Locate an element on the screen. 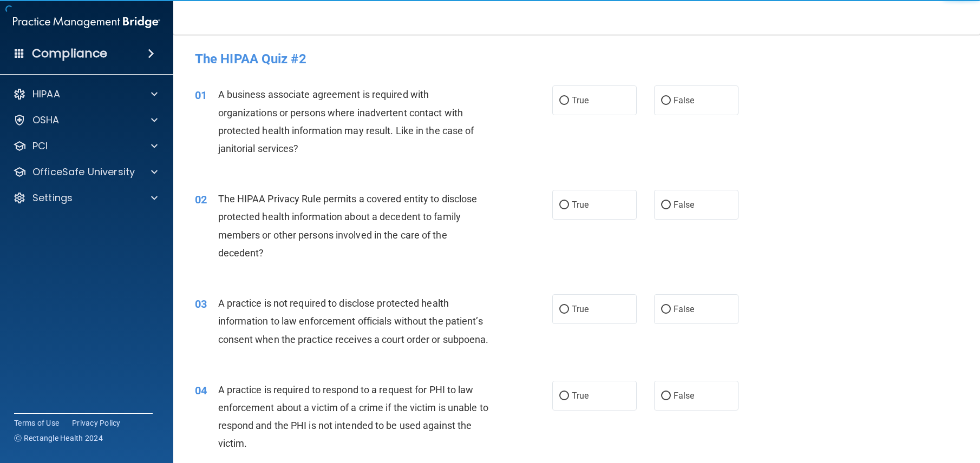 The width and height of the screenshot is (980, 463). a: OfficeSafe University is located at coordinates (85, 172).